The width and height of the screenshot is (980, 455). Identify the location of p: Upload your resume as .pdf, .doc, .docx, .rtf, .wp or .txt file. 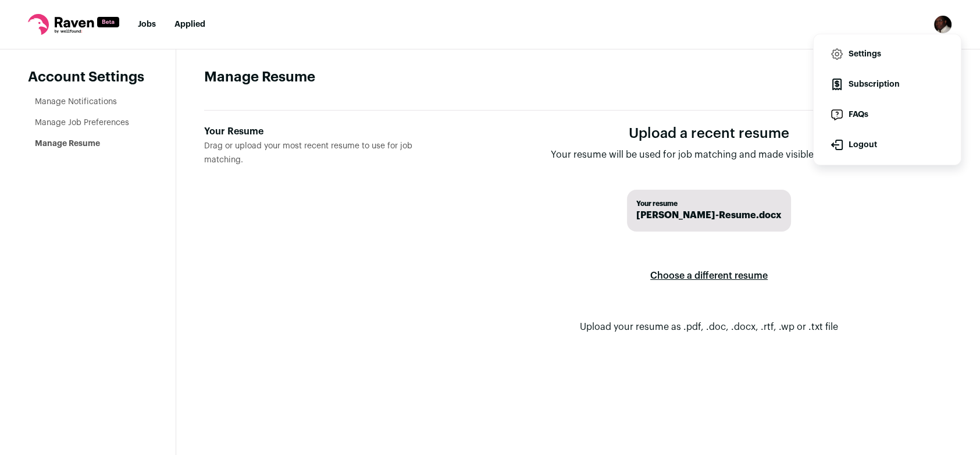
(709, 327).